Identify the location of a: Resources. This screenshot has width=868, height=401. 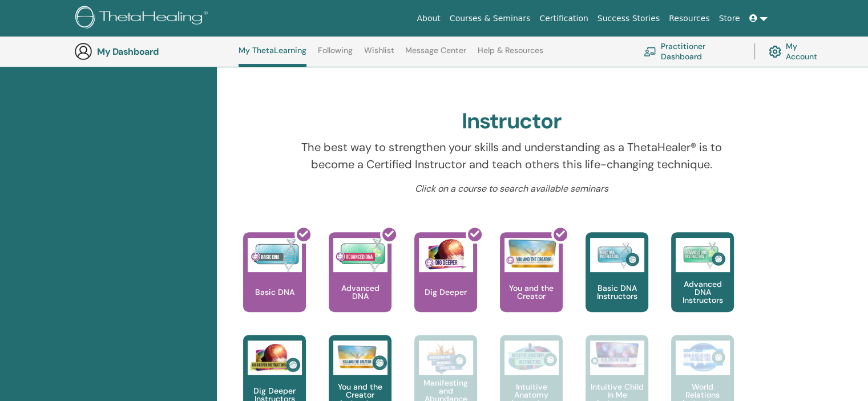
(690, 18).